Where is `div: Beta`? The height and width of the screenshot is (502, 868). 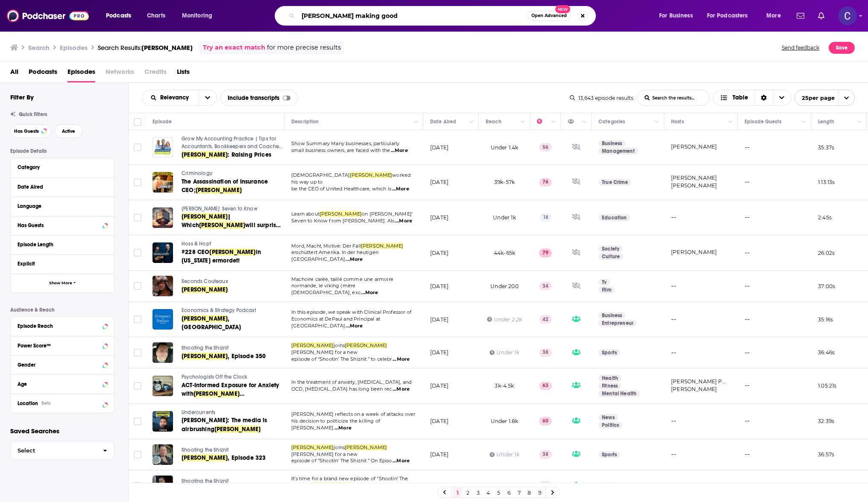
div: Beta is located at coordinates (46, 403).